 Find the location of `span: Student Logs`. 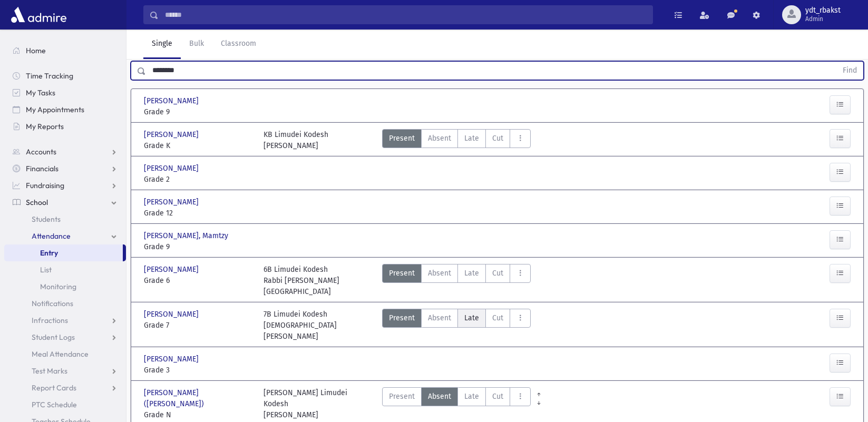

span: Student Logs is located at coordinates (53, 337).